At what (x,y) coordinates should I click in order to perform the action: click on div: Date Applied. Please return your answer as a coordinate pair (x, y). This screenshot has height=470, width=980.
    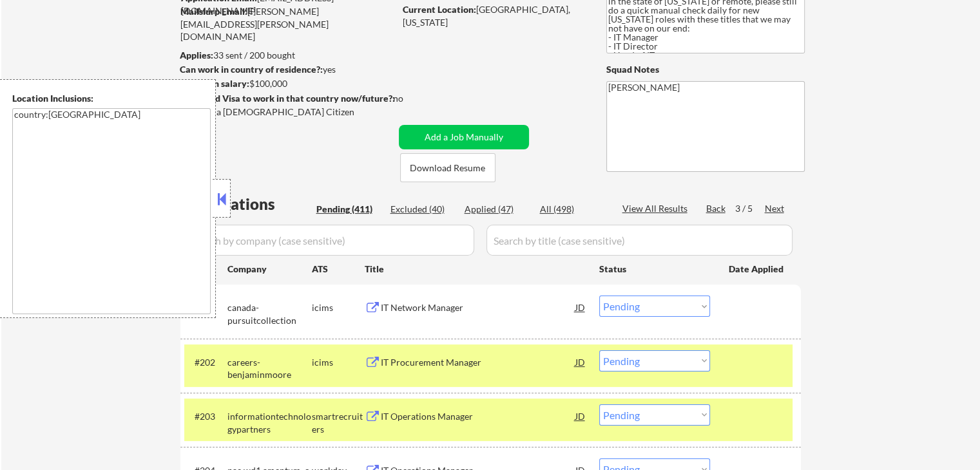
    Looking at the image, I should click on (757, 270).